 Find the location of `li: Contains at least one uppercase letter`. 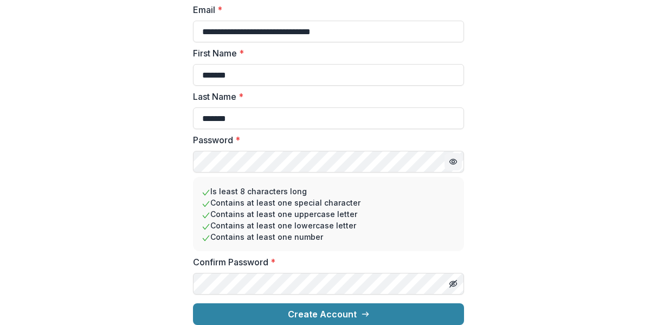

li: Contains at least one uppercase letter is located at coordinates (328, 214).